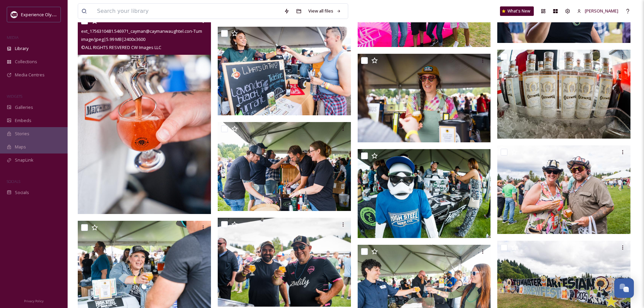 This screenshot has height=308, width=644. I want to click on span: Maps, so click(20, 147).